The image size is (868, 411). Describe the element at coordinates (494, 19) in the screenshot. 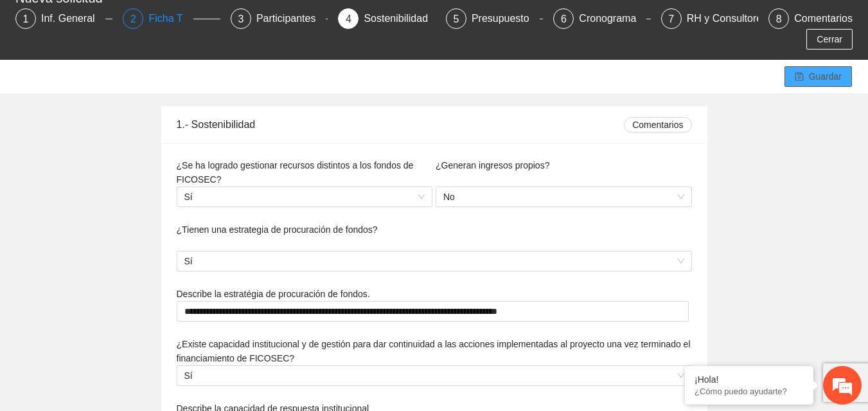

I see `div: 5Presupuesto` at that location.